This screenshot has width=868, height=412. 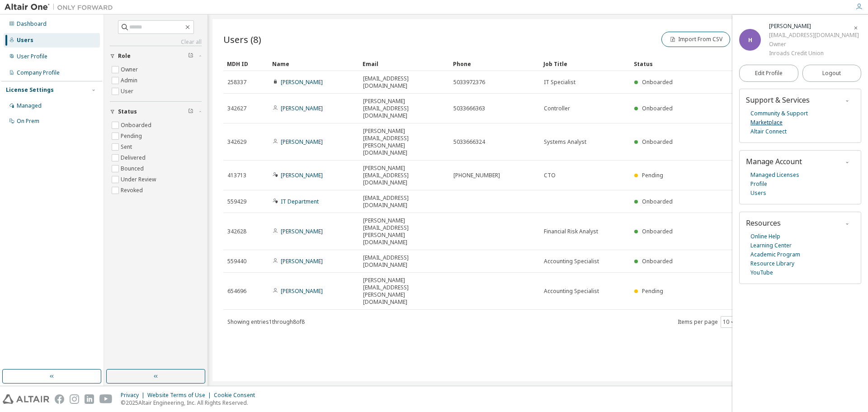 What do you see at coordinates (769, 73) in the screenshot?
I see `span: Edit Profile` at bounding box center [769, 73].